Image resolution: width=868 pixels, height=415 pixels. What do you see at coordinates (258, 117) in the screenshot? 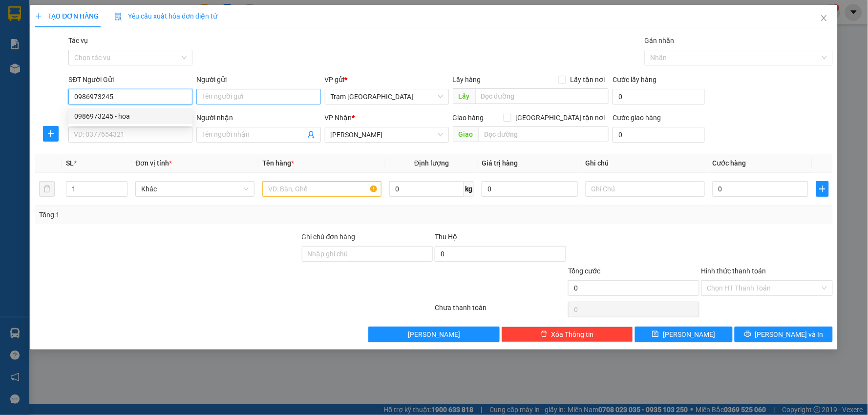
I see `div: Người nhận` at bounding box center [258, 117].